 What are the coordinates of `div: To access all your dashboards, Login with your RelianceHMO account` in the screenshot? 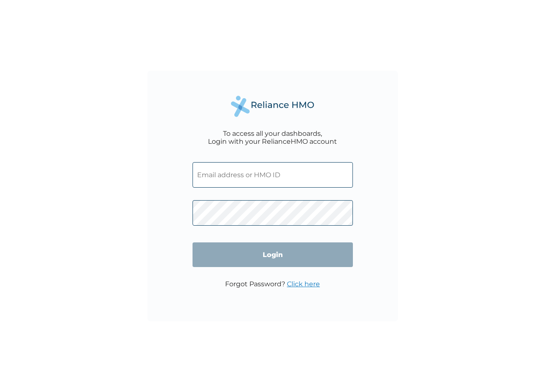 It's located at (272, 138).